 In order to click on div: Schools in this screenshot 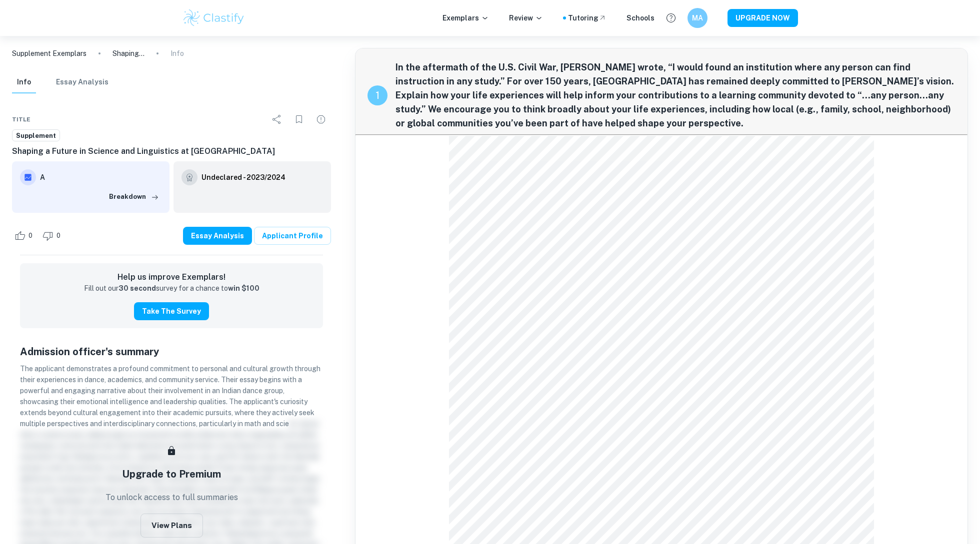, I will do `click(641, 18)`.